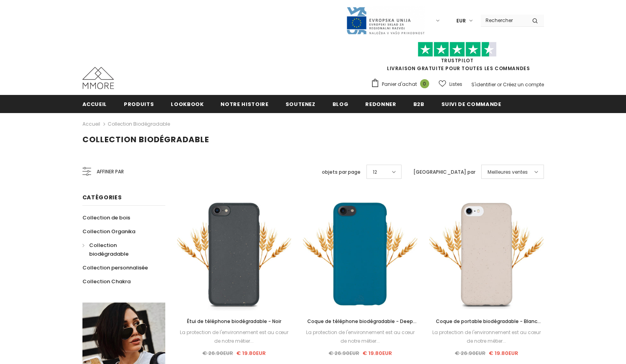  Describe the element at coordinates (115, 268) in the screenshot. I see `span: Collection personnalisée` at that location.